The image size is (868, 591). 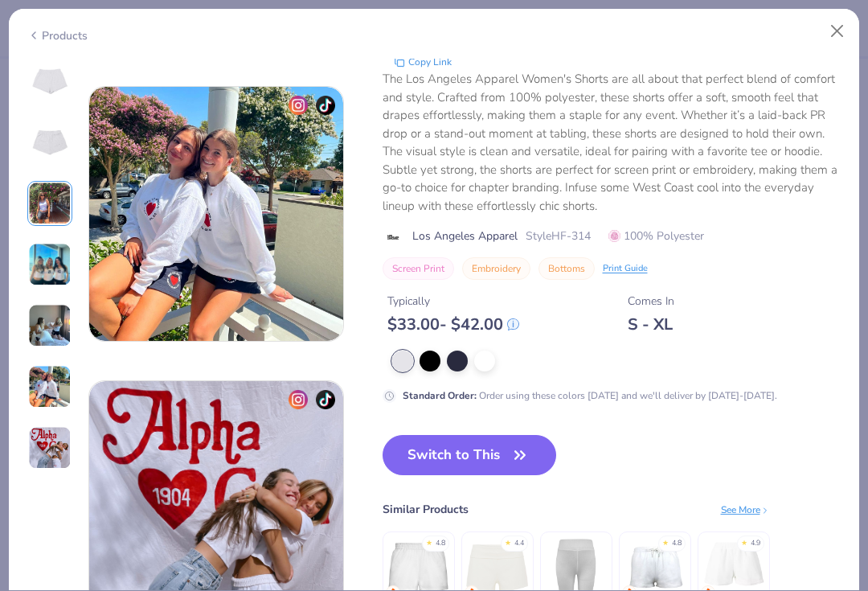 I want to click on div: 4.4, so click(x=519, y=544).